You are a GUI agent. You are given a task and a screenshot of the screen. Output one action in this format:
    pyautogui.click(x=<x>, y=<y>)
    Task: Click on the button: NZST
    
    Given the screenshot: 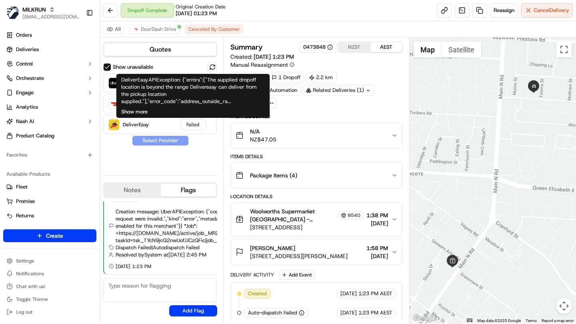 What is the action you would take?
    pyautogui.click(x=354, y=47)
    